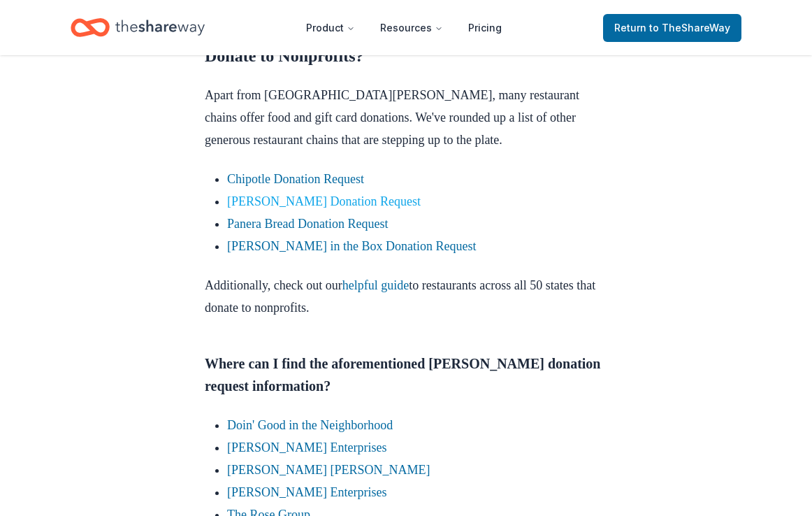  What do you see at coordinates (296, 179) in the screenshot?
I see `a: Chipotle Donation Request` at bounding box center [296, 179].